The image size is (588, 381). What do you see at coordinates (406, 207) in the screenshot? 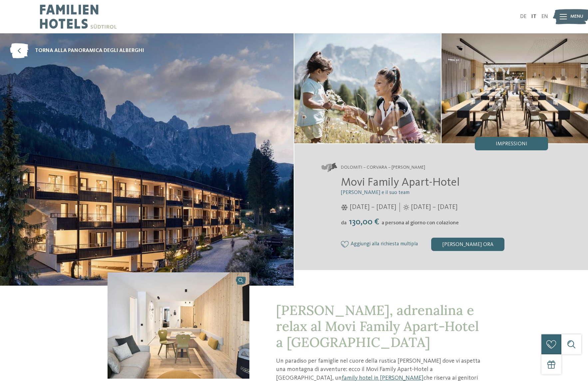
I see `i: Orari d'apertura estate` at bounding box center [406, 207].